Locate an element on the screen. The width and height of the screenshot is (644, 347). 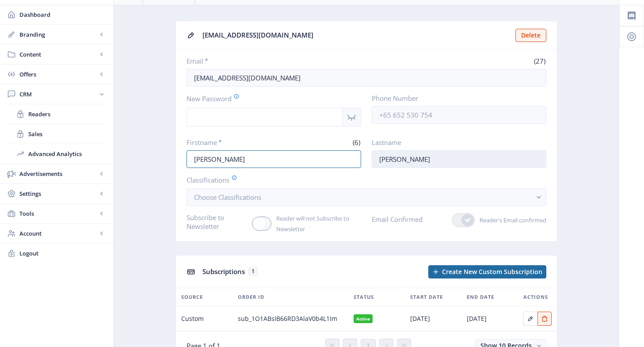
button: Create New Custom Subscription is located at coordinates (487, 272).